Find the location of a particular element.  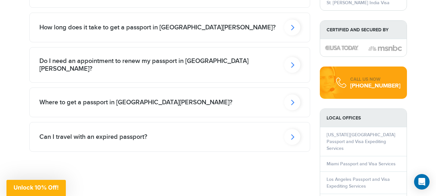

div: Open Intercom Messenger is located at coordinates (422, 182).